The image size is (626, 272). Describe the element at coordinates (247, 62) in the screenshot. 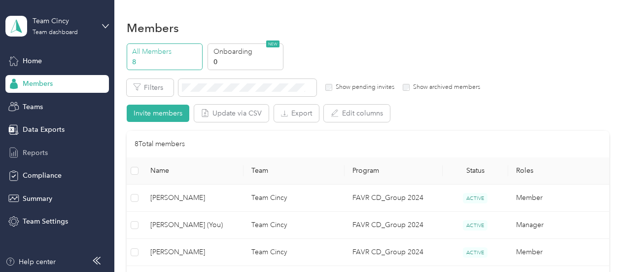

I see `p: 0` at that location.